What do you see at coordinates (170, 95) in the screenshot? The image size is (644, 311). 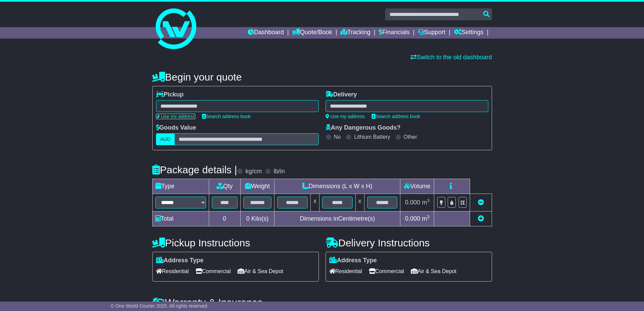 I see `label: Pickup` at bounding box center [170, 95].